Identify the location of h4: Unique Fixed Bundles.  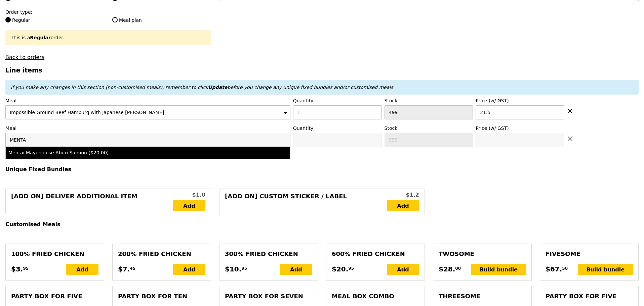
(322, 169).